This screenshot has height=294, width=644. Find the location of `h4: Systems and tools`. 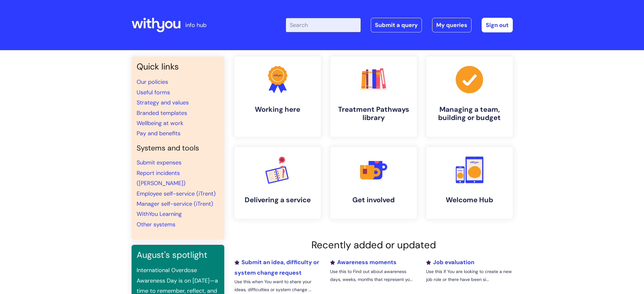

h4: Systems and tools is located at coordinates (178, 149).